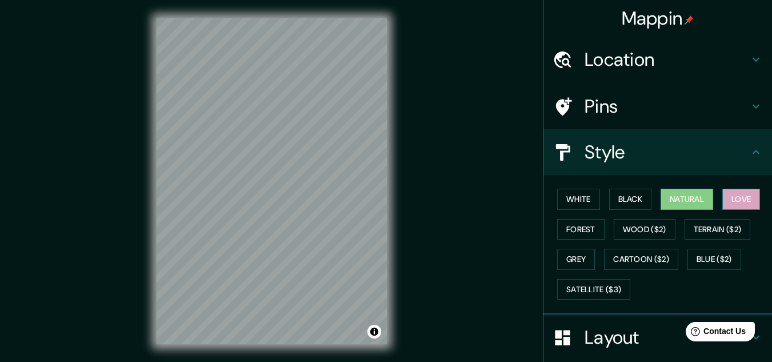  What do you see at coordinates (658, 106) in the screenshot?
I see `div: Pins` at bounding box center [658, 106].